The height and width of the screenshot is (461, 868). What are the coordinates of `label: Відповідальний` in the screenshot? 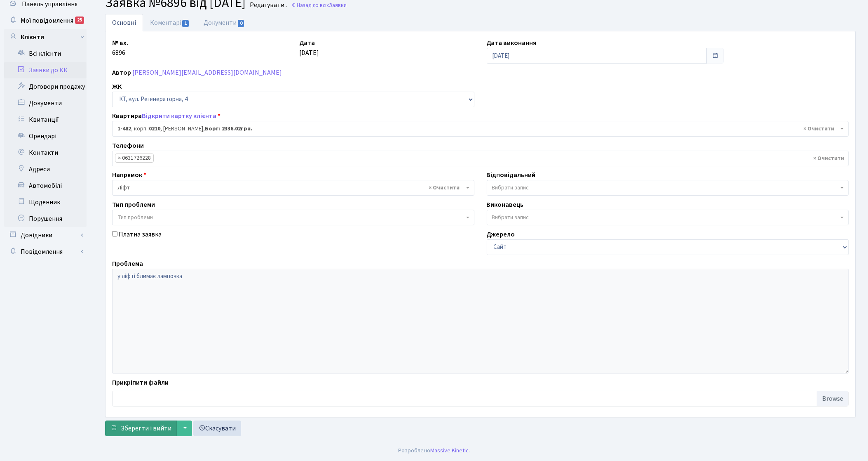 It's located at (511, 175).